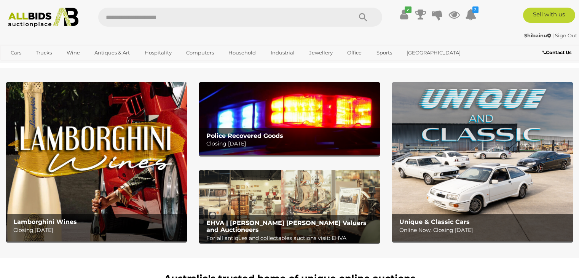 The height and width of the screenshot is (278, 579). Describe the element at coordinates (556, 52) in the screenshot. I see `b: Contact Us` at that location.